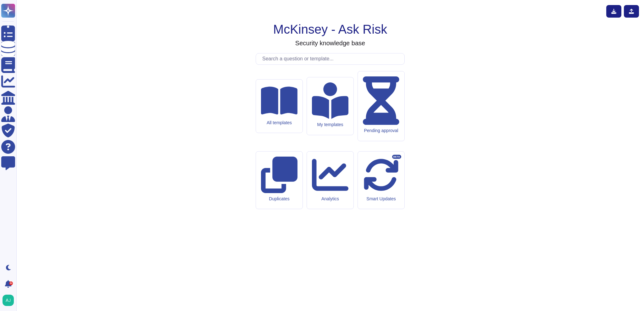  Describe the element at coordinates (381, 130) in the screenshot. I see `div: Pending approval` at that location.